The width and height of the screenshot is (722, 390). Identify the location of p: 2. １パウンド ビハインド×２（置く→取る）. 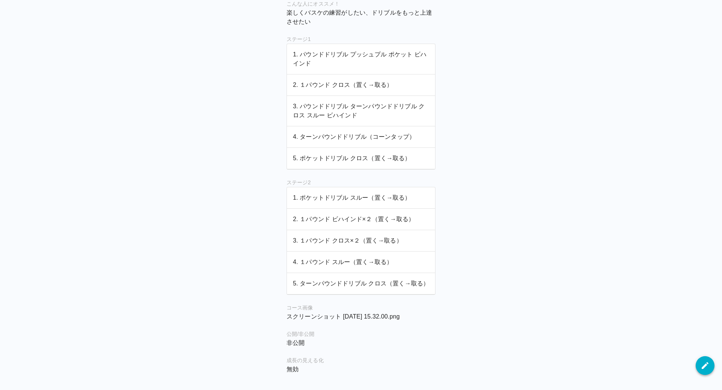
(361, 219).